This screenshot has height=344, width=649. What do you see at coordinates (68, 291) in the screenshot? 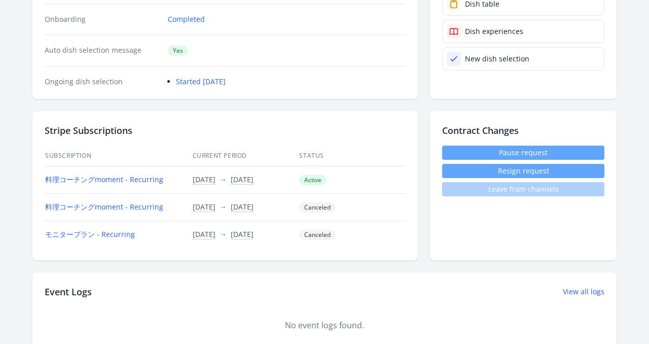
I see `h2: Event Logs` at bounding box center [68, 291].